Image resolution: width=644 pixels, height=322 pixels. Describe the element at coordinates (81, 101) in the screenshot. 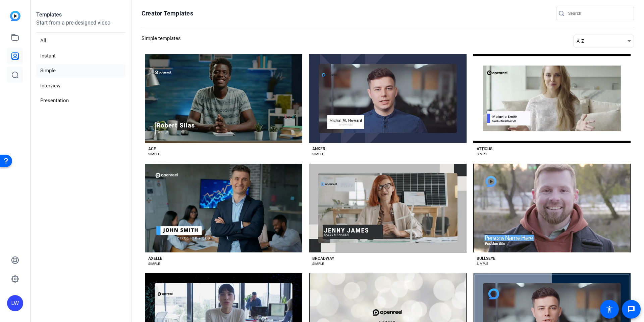

I see `li: Presentation` at that location.